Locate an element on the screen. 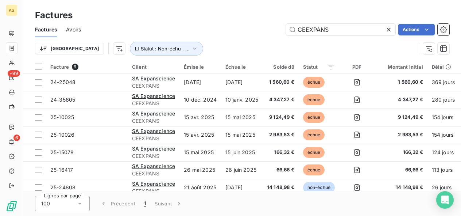  div: PDF is located at coordinates (357, 67).